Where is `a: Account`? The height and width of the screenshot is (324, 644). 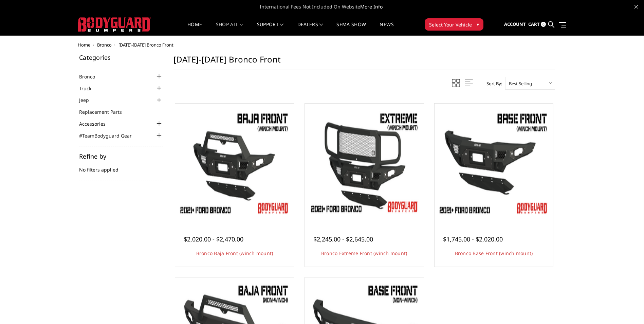 a: Account is located at coordinates (515, 24).